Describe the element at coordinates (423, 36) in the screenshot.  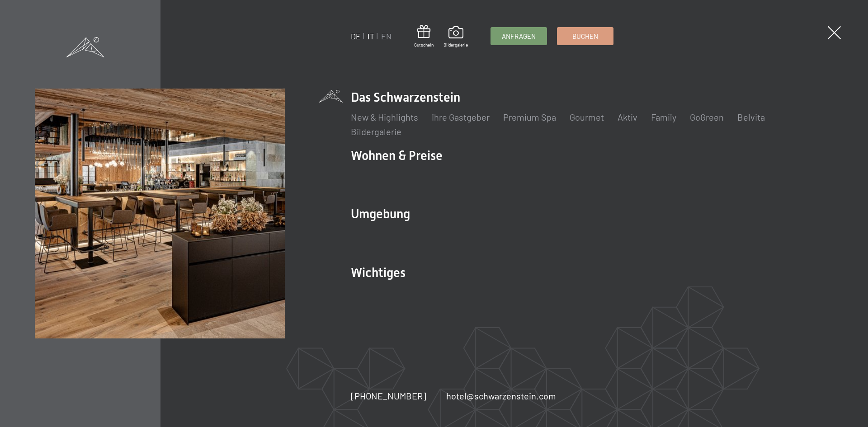
I see `a: Gutschein` at that location.